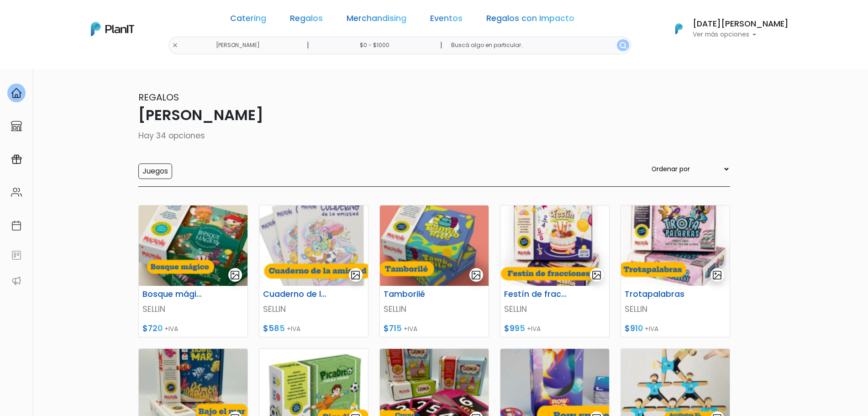 The image size is (868, 416). What do you see at coordinates (274, 328) in the screenshot?
I see `span: $585` at bounding box center [274, 328].